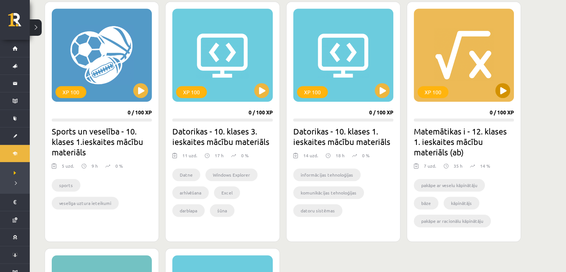 The image size is (566, 272). Describe the element at coordinates (191, 192) in the screenshot. I see `li: arhivēšana` at that location.